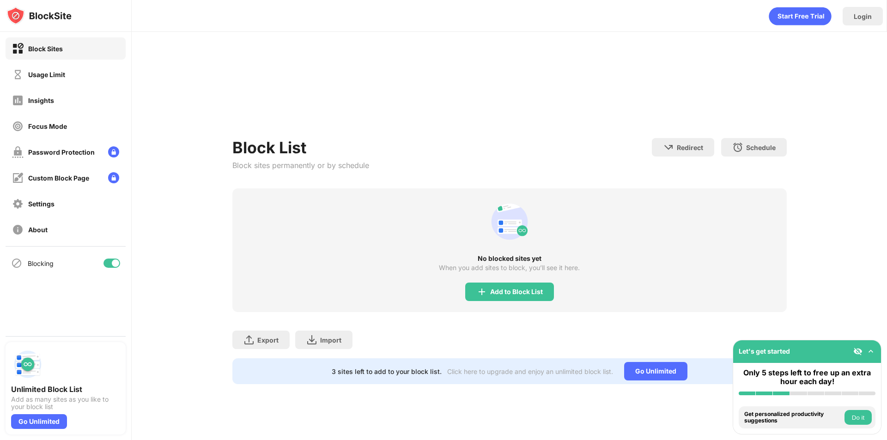 The width and height of the screenshot is (887, 440). Describe the element at coordinates (793, 418) in the screenshot. I see `div: Get personalized productivity suggestions` at that location.